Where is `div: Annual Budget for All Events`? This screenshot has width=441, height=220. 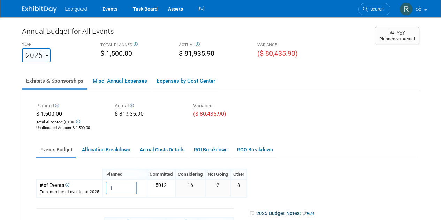
div: Annual Budget for All Events is located at coordinates (195, 33).